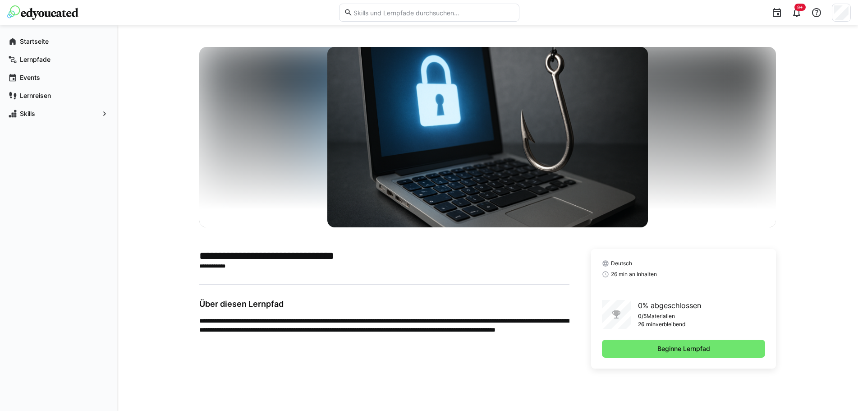  Describe the element at coordinates (384, 304) in the screenshot. I see `h3: Über diesen Lernpfad` at that location.